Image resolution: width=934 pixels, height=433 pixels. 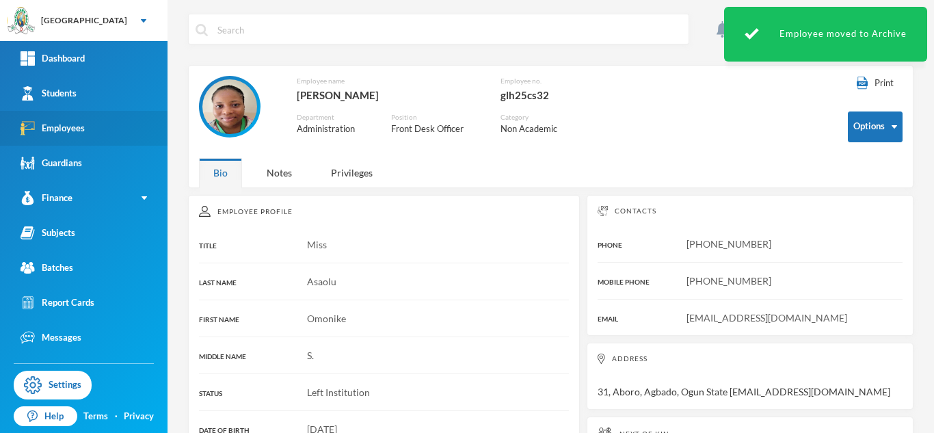 I want to click on div: Employees, so click(x=53, y=128).